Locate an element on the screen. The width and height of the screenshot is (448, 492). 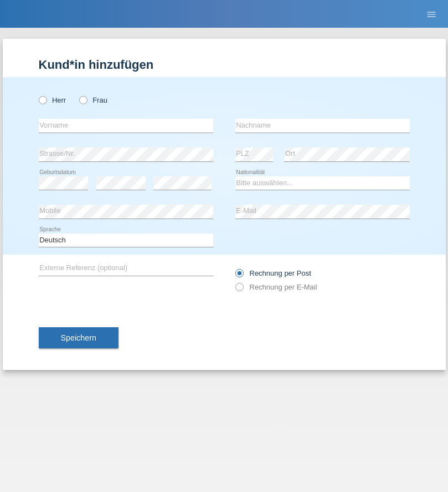
label: Herr is located at coordinates (53, 100).